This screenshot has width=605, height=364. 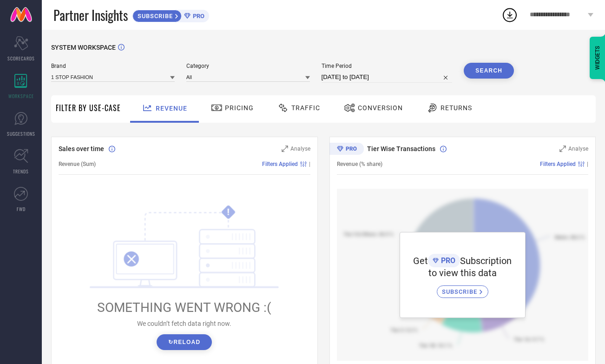 I want to click on span: SYSTEM WORKSPACE, so click(x=83, y=47).